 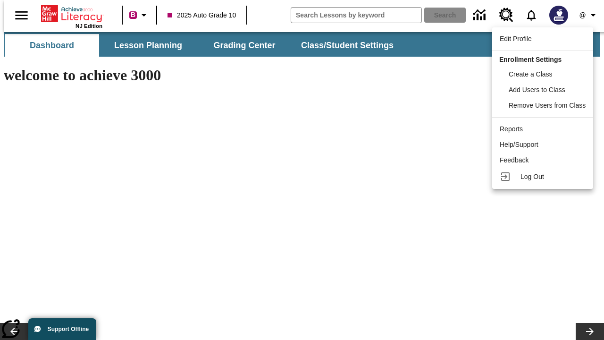 What do you see at coordinates (530, 74) in the screenshot?
I see `span: Create a Class` at bounding box center [530, 74].